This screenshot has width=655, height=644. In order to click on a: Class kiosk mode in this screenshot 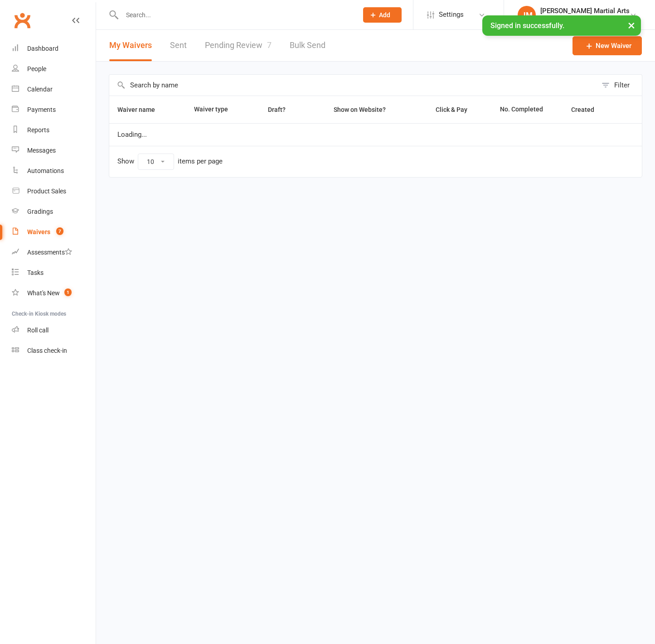, I will do `click(53, 350)`.